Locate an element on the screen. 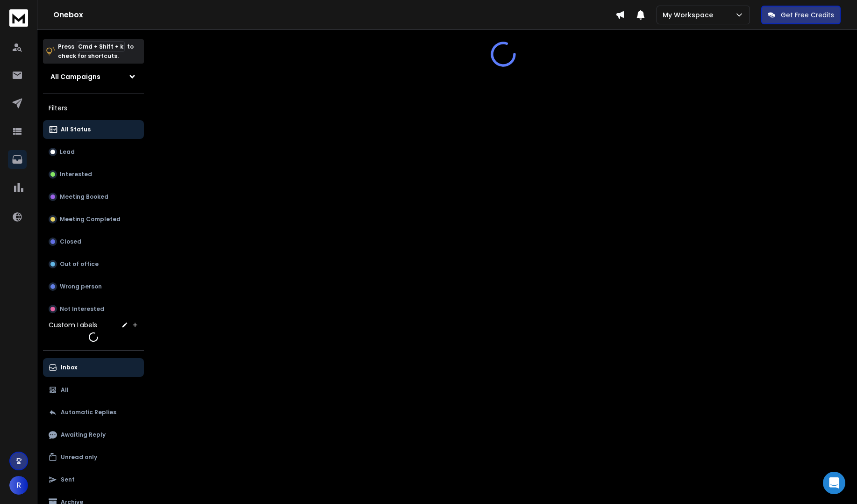 The height and width of the screenshot is (504, 857). p: All is located at coordinates (64, 390).